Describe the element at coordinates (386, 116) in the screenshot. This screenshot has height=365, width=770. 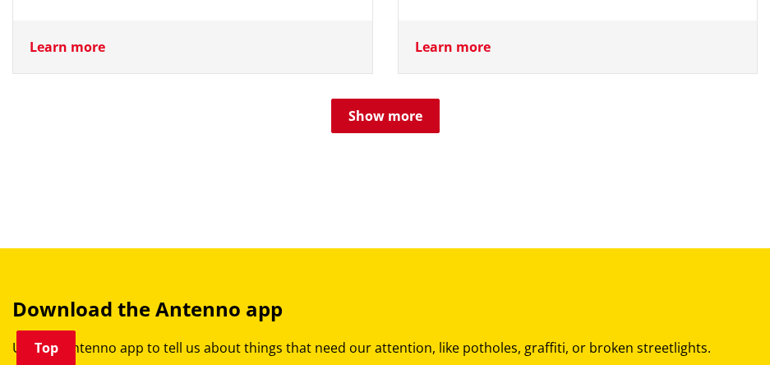
I see `button: Show more` at that location.